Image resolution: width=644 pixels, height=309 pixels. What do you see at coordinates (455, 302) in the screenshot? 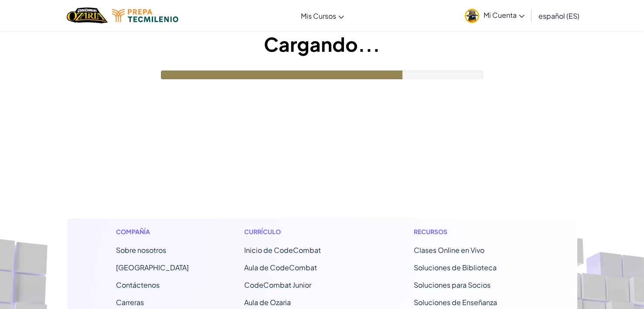
I see `a: Soluciones de Enseñanza` at bounding box center [455, 302].